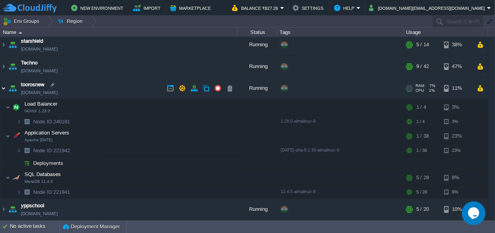 The height and width of the screenshot is (233, 495). Describe the element at coordinates (47, 132) in the screenshot. I see `span: Application Servers` at that location.